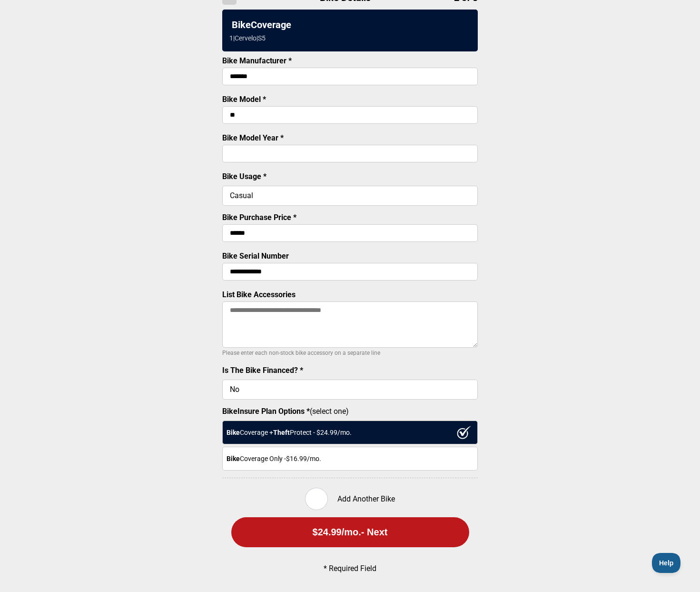  Describe the element at coordinates (244, 176) in the screenshot. I see `label: Bike Usage *` at that location.